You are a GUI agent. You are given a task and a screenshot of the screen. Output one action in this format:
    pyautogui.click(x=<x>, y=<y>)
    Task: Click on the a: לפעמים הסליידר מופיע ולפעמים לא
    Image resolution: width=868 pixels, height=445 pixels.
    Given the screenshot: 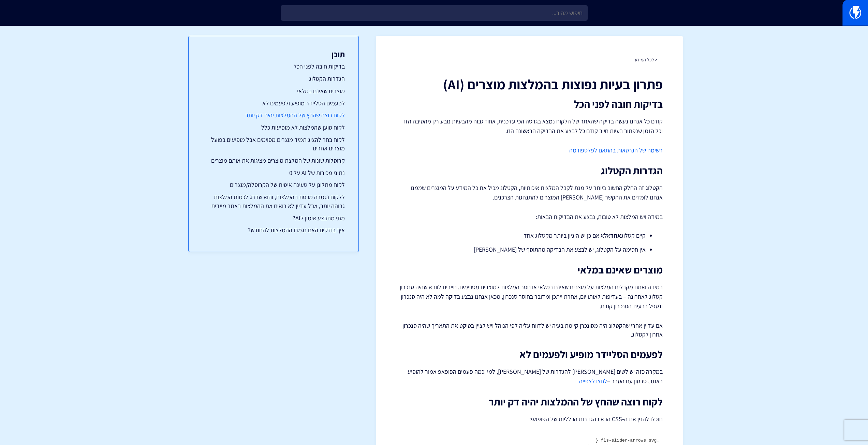 What is the action you would take?
    pyautogui.click(x=274, y=104)
    